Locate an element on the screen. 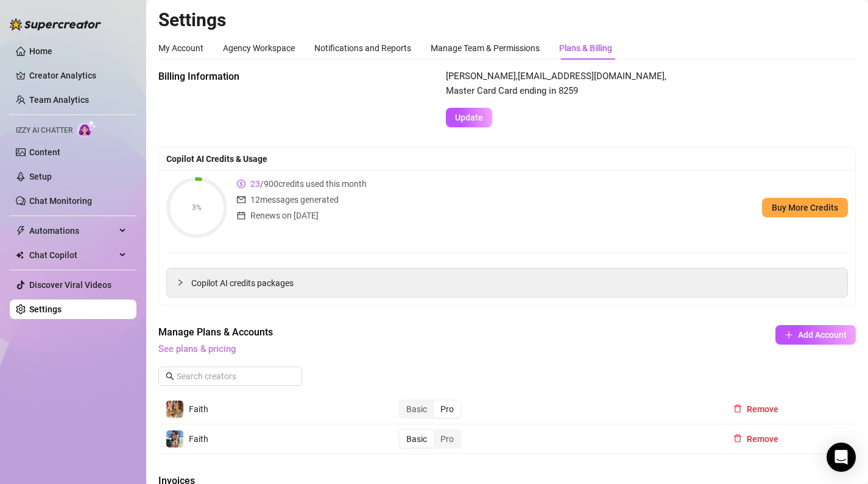 This screenshot has height=484, width=868. span: dollar-circle is located at coordinates (241, 184).